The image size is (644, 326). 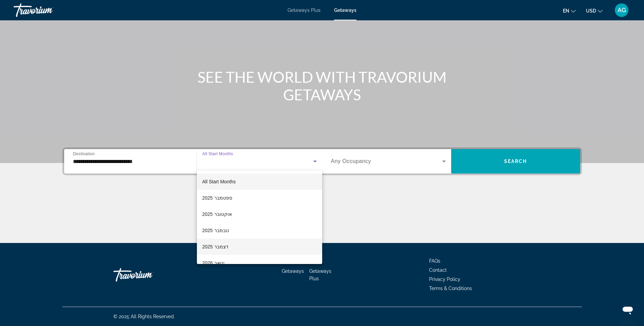 I want to click on span: אוקטובר 2025, so click(x=217, y=214).